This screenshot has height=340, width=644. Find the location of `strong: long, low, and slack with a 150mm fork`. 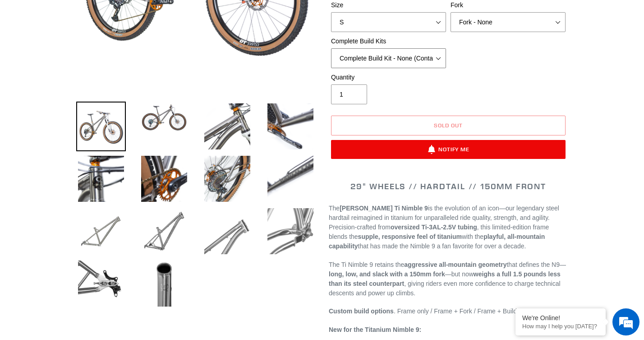

strong: long, low, and slack with a 150mm fork is located at coordinates (387, 274).